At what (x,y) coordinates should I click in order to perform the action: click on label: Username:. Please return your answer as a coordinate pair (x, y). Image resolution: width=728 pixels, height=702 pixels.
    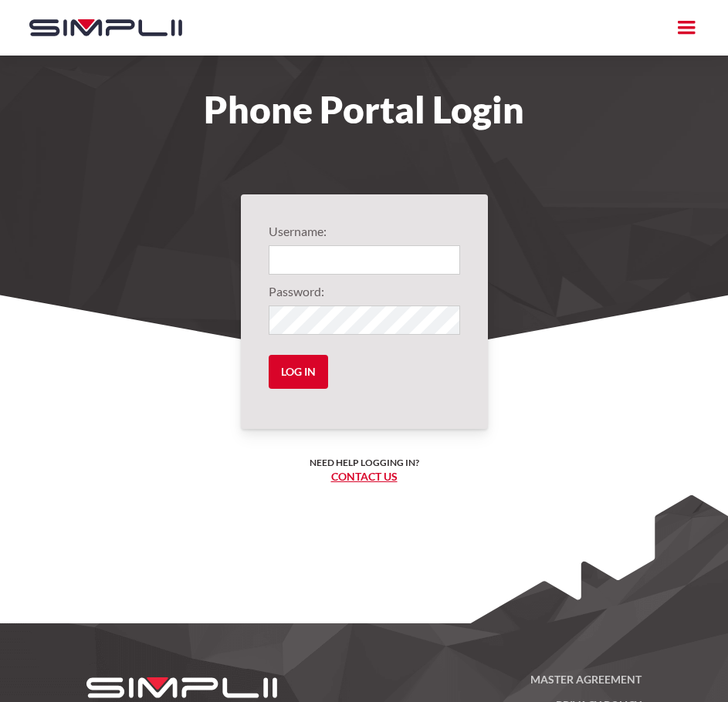
    Looking at the image, I should click on (364, 231).